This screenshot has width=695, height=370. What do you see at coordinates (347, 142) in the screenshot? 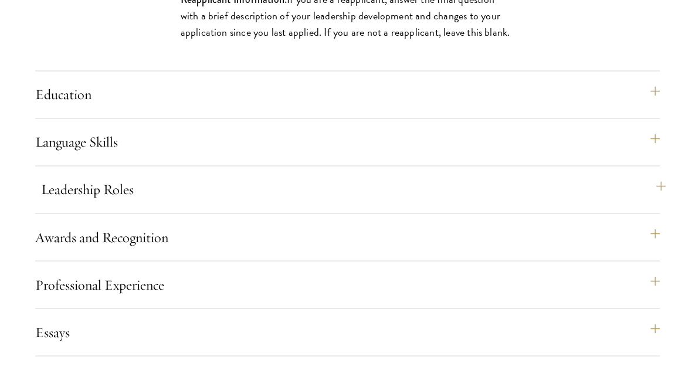
I see `button: Language Skills` at bounding box center [347, 142].